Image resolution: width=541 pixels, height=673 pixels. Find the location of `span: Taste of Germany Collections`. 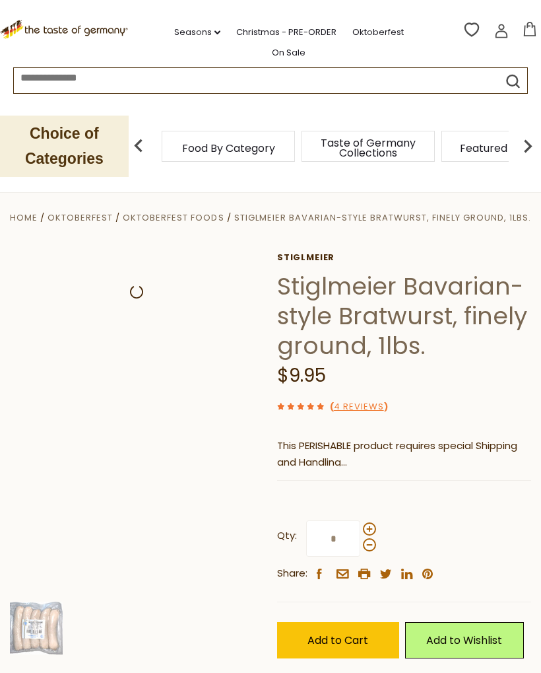

span: Taste of Germany Collections is located at coordinates (368, 148).